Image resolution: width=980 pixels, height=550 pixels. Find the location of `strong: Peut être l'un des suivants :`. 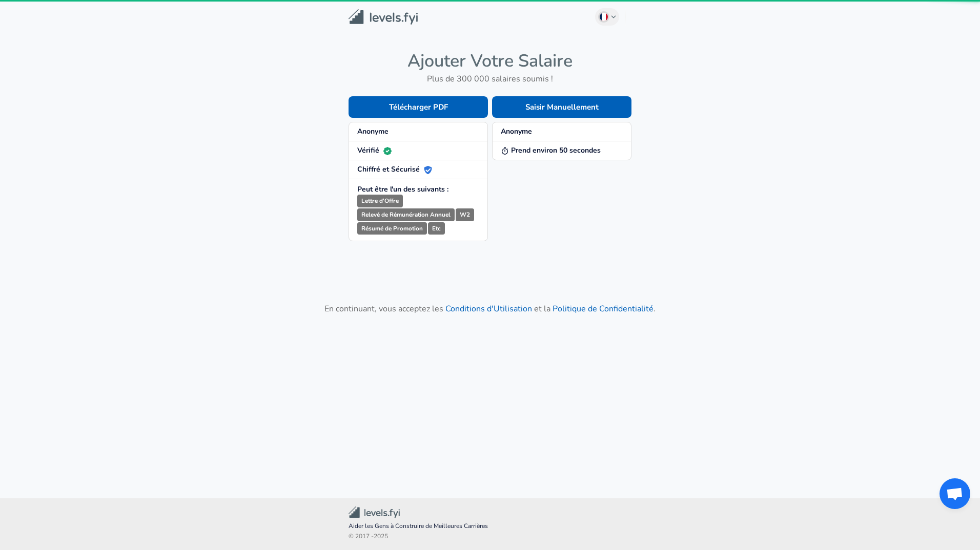

strong: Peut être l'un des suivants : is located at coordinates (403, 189).